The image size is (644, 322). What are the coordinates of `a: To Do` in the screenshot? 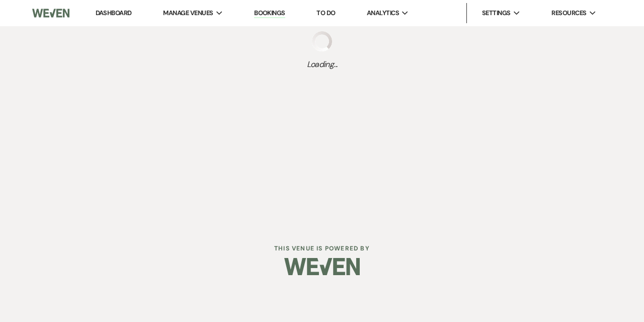 It's located at (326, 13).